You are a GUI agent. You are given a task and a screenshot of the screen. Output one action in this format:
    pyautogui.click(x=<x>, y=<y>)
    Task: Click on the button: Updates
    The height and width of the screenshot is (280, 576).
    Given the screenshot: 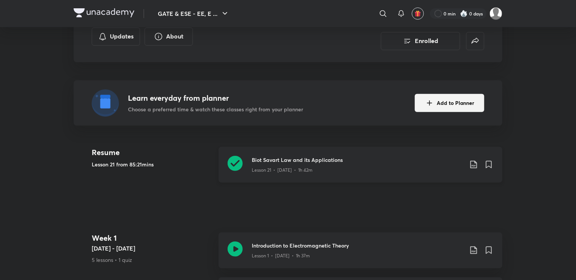 What is the action you would take?
    pyautogui.click(x=116, y=37)
    